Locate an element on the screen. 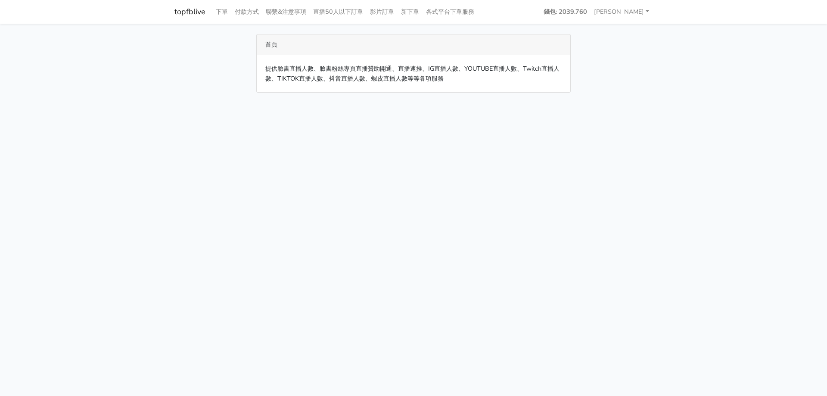 Image resolution: width=827 pixels, height=396 pixels. a: 聯繫&注意事項 is located at coordinates (286, 12).